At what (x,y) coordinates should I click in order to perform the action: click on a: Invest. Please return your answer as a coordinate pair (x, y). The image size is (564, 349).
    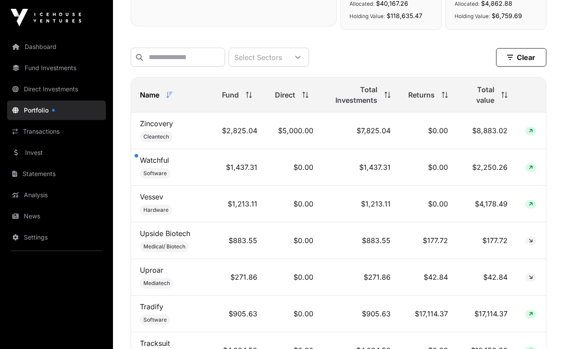
    Looking at the image, I should click on (56, 153).